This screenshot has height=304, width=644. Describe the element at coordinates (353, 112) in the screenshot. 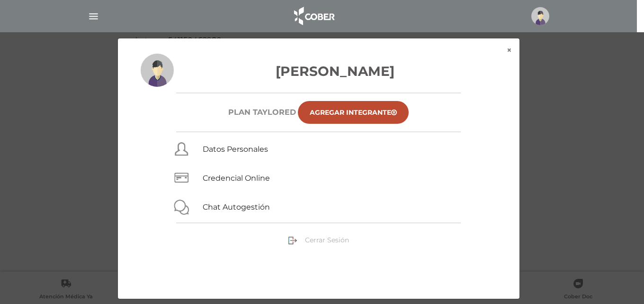

I see `a: Agregar Integrante` at that location.